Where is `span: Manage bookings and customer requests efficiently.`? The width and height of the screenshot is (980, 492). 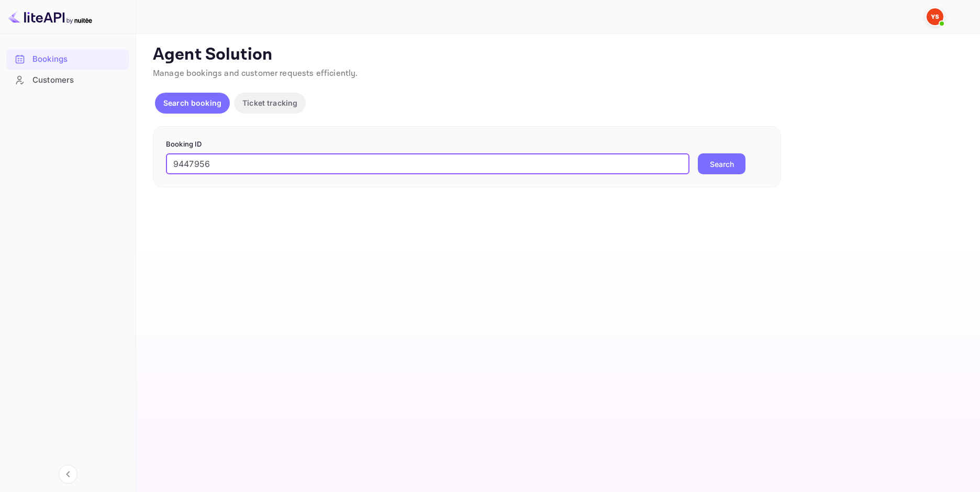 span: Manage bookings and customer requests efficiently. is located at coordinates (256, 74).